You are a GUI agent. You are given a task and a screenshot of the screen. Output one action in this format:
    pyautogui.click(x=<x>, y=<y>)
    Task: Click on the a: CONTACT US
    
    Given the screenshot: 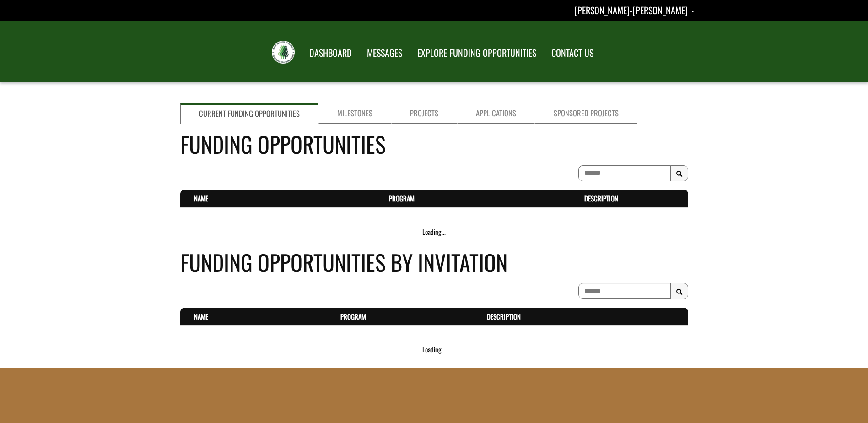 What is the action you would take?
    pyautogui.click(x=573, y=53)
    